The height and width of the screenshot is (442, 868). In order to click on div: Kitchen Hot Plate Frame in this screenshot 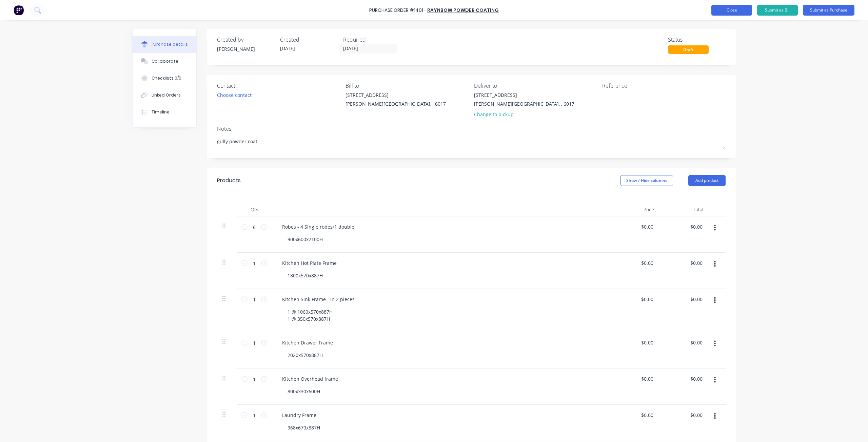, I will do `click(309, 263)`.